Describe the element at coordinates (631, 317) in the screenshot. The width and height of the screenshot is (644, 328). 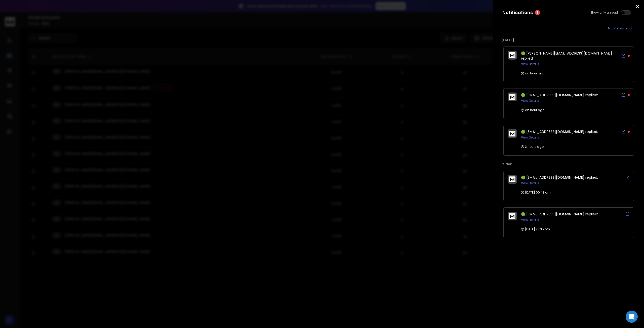
I see `div: Open Intercom Messenger` at that location.